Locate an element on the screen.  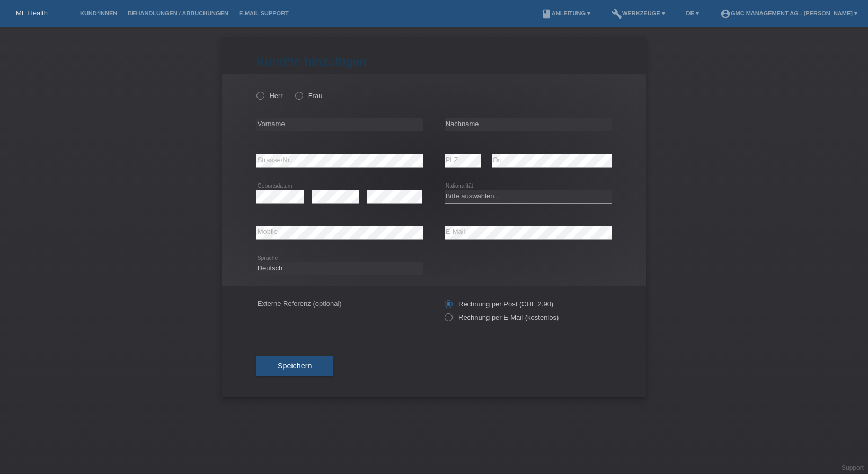
input: Rechnung per E-Mail (kostenlos) is located at coordinates (448, 319).